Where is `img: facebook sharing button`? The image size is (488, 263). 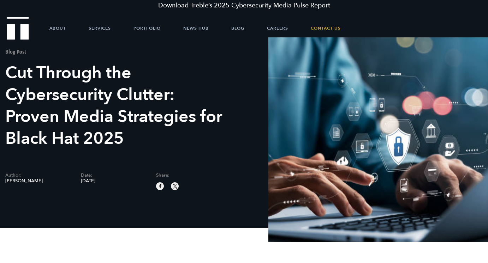
img: facebook sharing button is located at coordinates (160, 186).